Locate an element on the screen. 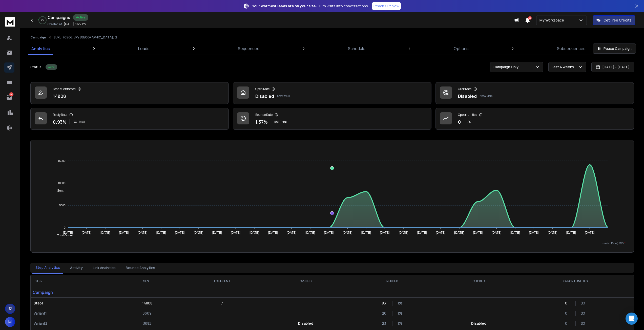 This screenshot has height=330, width=644. button: Bounce Analytics is located at coordinates (140, 268).